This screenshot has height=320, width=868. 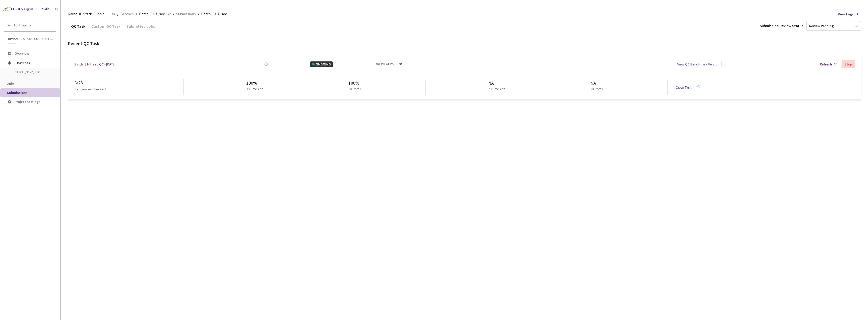 What do you see at coordinates (497, 89) in the screenshot?
I see `p: 2D Precision` at bounding box center [497, 89].